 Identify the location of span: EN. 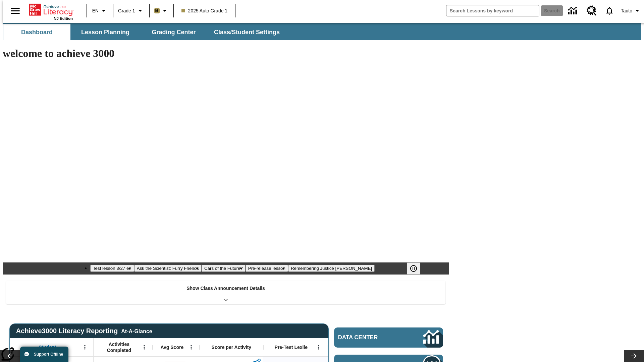
(95, 11).